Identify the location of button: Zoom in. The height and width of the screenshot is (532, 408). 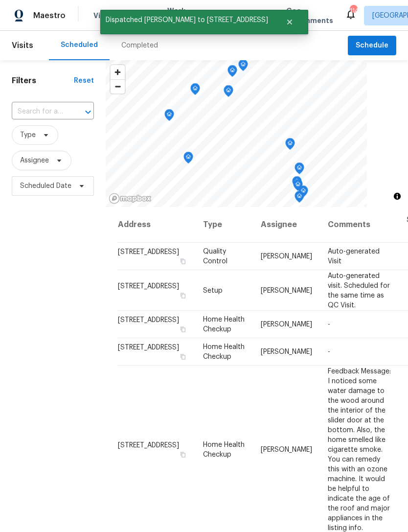
(117, 72).